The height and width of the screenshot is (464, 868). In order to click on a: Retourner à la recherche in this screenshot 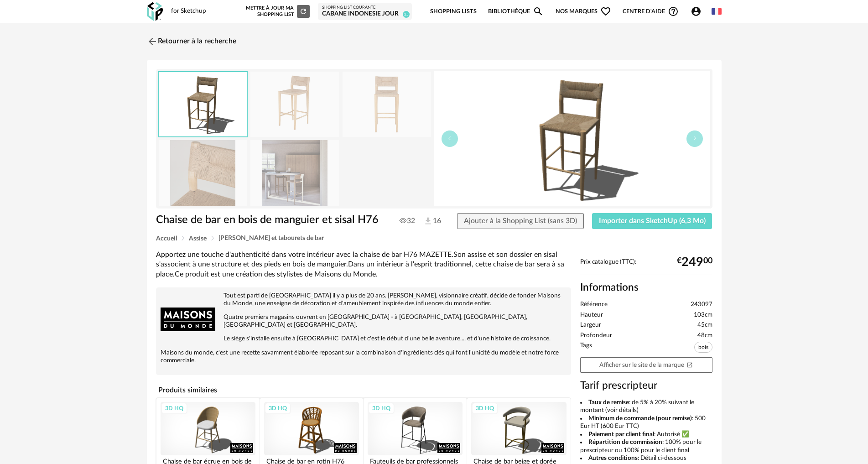, I will do `click(191, 42)`.